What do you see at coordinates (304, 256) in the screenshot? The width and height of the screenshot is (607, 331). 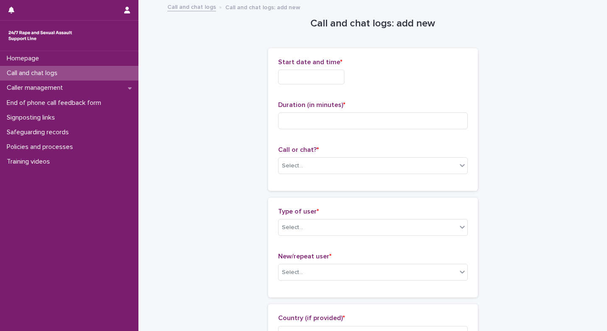 I see `span: New/repeat user` at bounding box center [304, 256].